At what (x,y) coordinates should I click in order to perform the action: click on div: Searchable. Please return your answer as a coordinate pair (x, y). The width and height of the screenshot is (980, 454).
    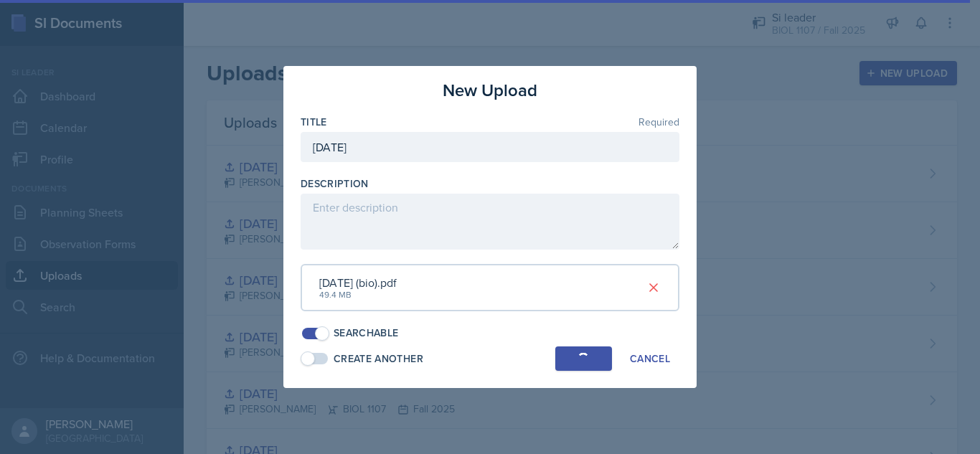
    Looking at the image, I should click on (366, 333).